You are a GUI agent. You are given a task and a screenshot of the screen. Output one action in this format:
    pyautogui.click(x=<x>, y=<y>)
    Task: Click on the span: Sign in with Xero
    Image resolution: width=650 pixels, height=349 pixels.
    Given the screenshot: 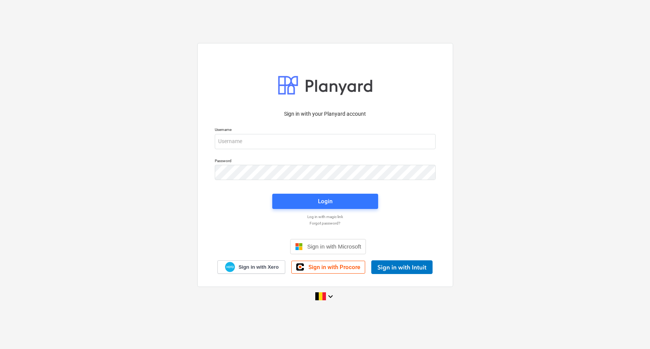 What is the action you would take?
    pyautogui.click(x=258, y=267)
    